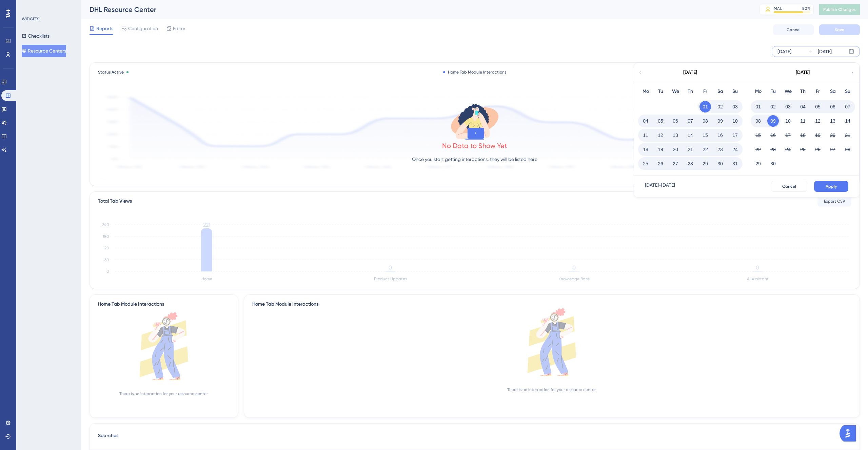 This screenshot has width=868, height=450. What do you see at coordinates (832, 107) in the screenshot?
I see `button: 06` at bounding box center [832, 107].